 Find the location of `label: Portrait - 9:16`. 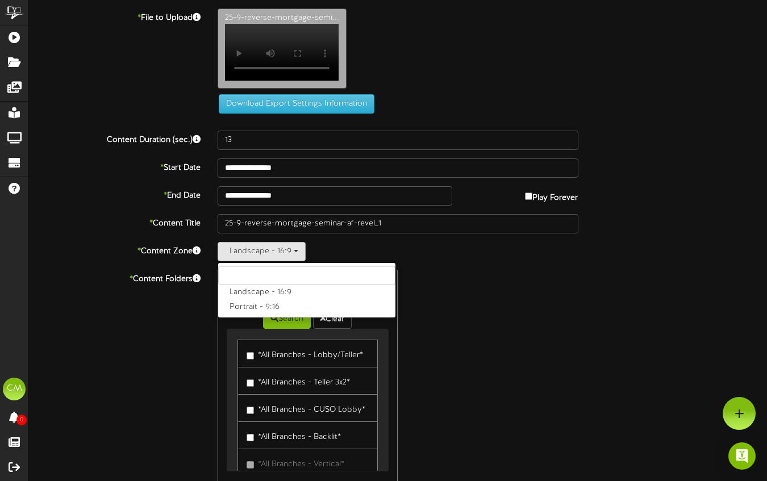

label: Portrait - 9:16 is located at coordinates (307, 308).